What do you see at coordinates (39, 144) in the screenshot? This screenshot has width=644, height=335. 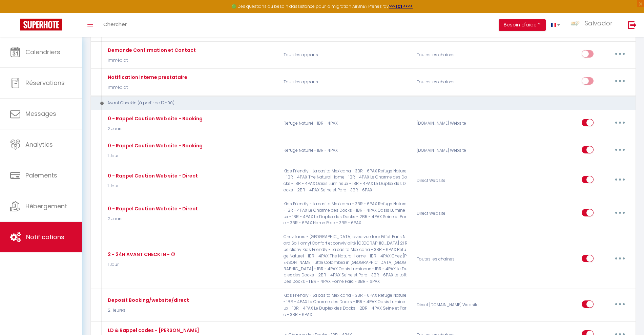 I see `span: Analytics` at bounding box center [39, 144].